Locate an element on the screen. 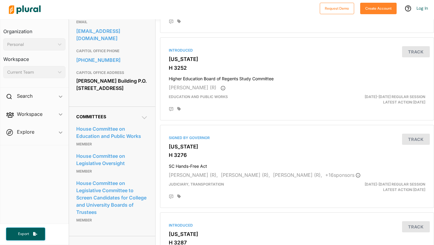 The width and height of the screenshot is (434, 245). h3: CAPITOL OFFICE PHONE is located at coordinates (112, 51).